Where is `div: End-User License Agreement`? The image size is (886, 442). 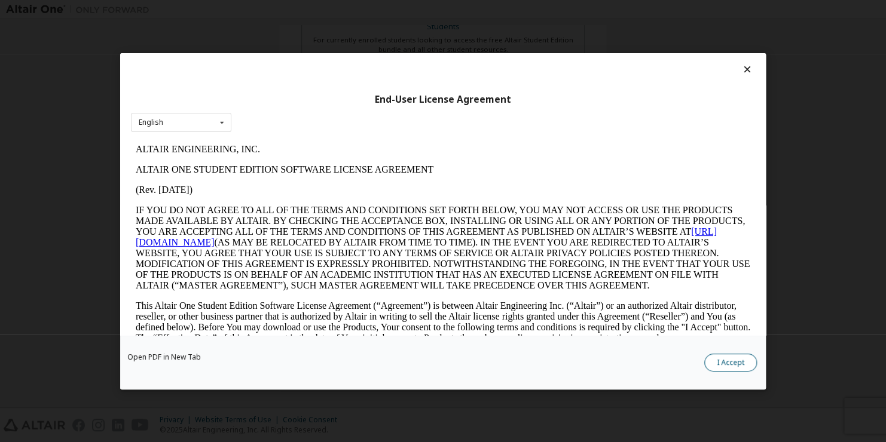 div: End-User License Agreement is located at coordinates (443, 99).